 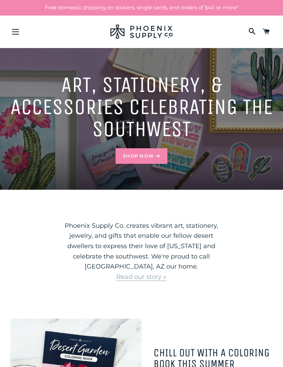 What do you see at coordinates (142, 107) in the screenshot?
I see `h2: Art, Stationery, & accessories celebrating the southwest` at bounding box center [142, 107].